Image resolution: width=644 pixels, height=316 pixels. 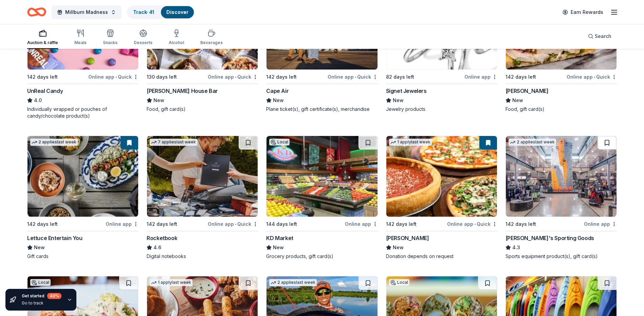 What do you see at coordinates (212, 38) in the screenshot?
I see `button: Beverages` at bounding box center [212, 38].